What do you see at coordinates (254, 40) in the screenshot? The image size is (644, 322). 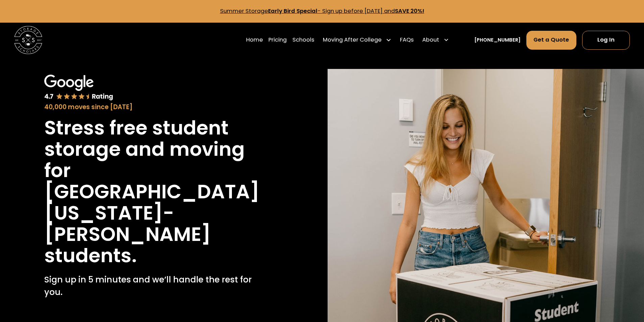 I see `a: Home` at bounding box center [254, 40].